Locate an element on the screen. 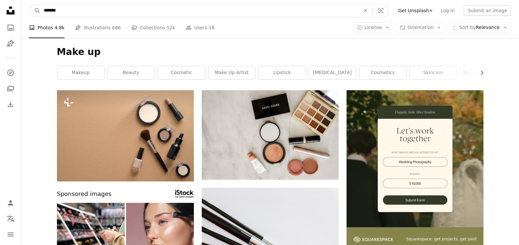 The width and height of the screenshot is (519, 245). a: Users 18 is located at coordinates (200, 28).